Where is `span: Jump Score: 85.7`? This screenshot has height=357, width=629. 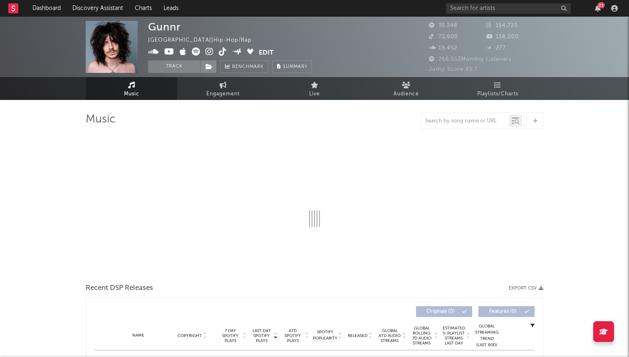
span: Jump Score: 85.7 is located at coordinates (453, 69).